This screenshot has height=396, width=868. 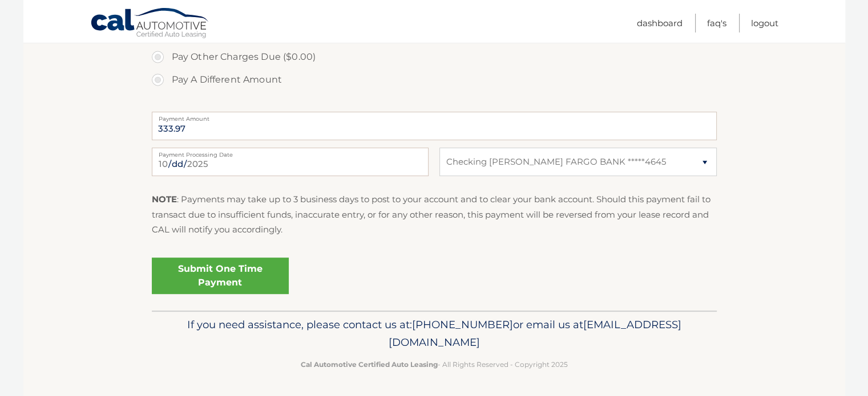 What do you see at coordinates (164, 199) in the screenshot?
I see `strong: NOTE` at bounding box center [164, 199].